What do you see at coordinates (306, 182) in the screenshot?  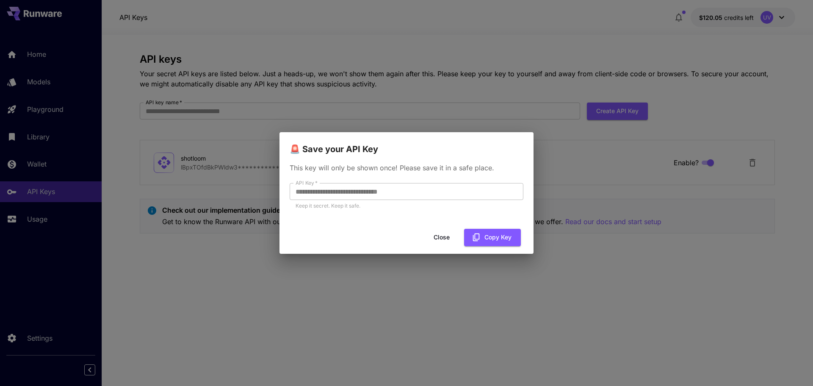 I see `label: API Key` at bounding box center [306, 182].